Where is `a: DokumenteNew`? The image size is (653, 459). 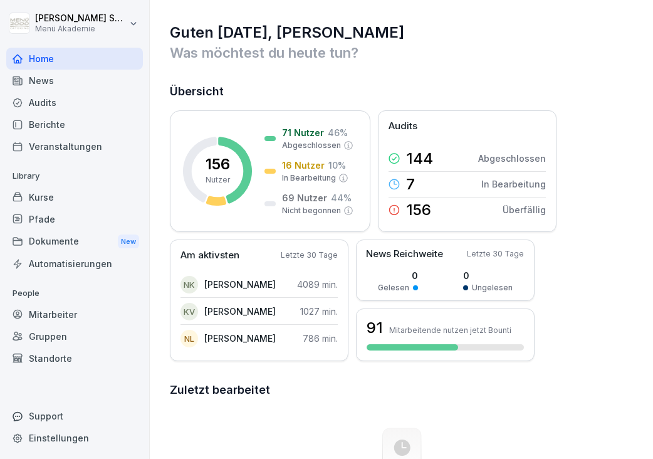 a: DokumenteNew is located at coordinates (75, 241).